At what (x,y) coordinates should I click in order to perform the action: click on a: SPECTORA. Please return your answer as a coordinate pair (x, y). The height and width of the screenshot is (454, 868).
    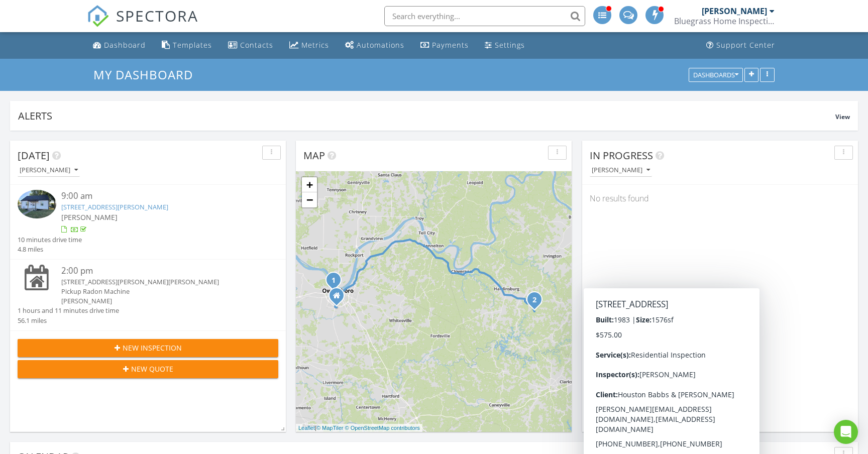
    Looking at the image, I should click on (143, 24).